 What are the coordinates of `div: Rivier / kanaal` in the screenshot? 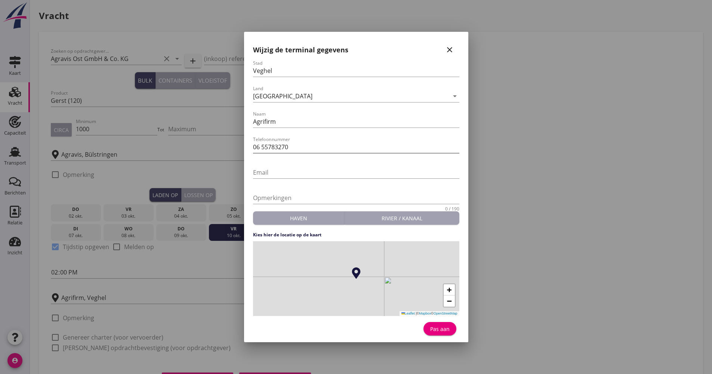 It's located at (402, 218).